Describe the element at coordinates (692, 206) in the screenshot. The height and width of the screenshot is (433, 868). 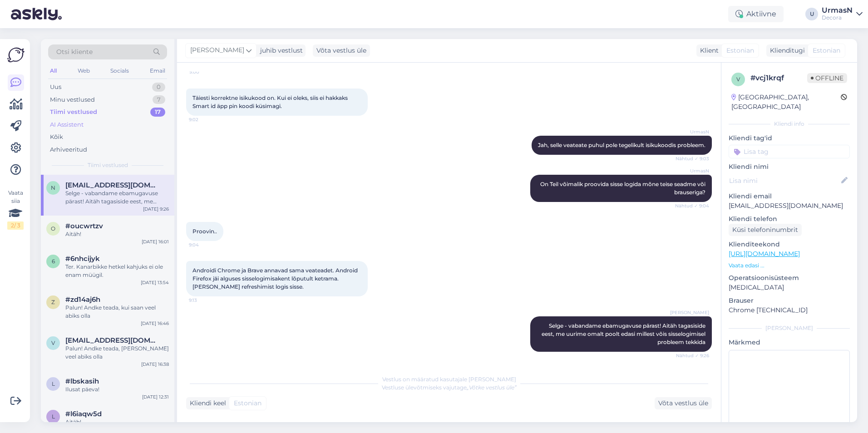
I see `span: Nähtud ✓ 9:04` at that location.